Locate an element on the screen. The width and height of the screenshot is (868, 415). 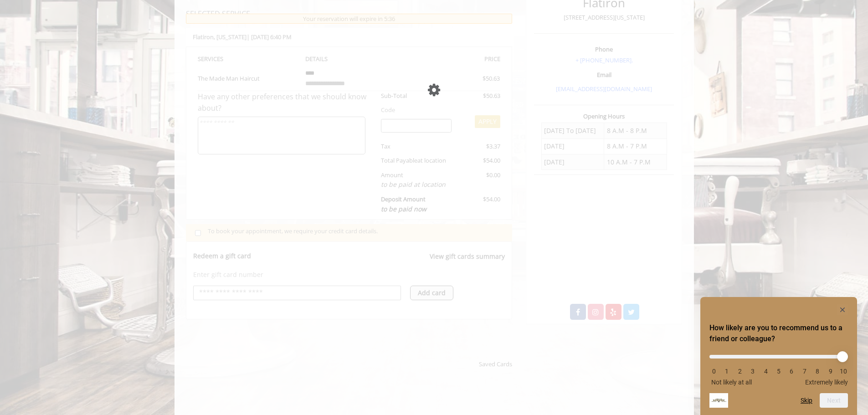
li: 6 is located at coordinates (792, 371).